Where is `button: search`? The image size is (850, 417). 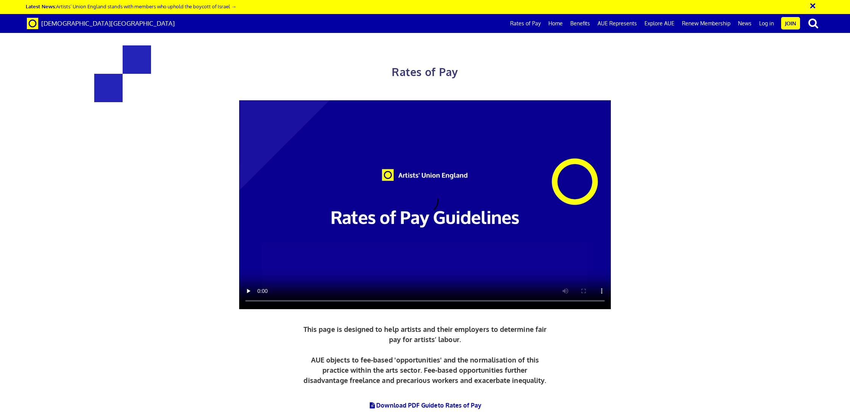 button: search is located at coordinates (813, 23).